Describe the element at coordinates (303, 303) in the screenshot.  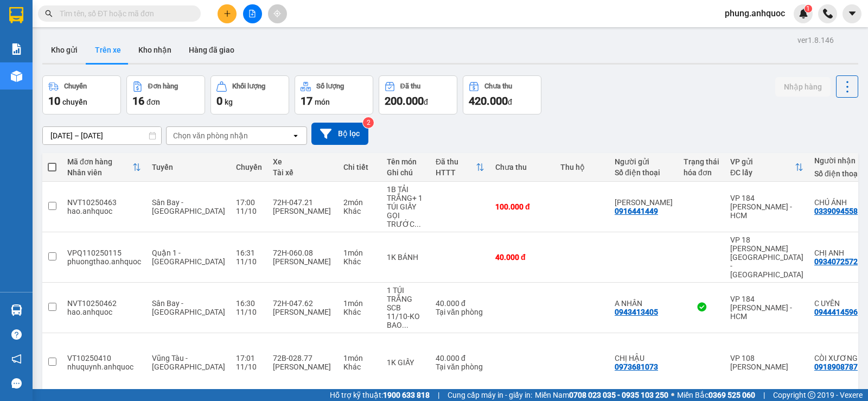
I see `div: 72H-047.62` at that location.